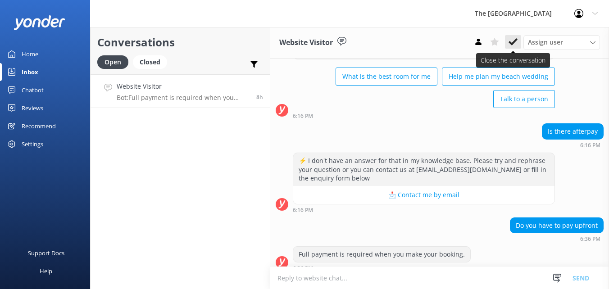  What do you see at coordinates (424, 169) in the screenshot?
I see `div: ⚡ I don't have an answer for that in my knowledge base. Please try and rephrase your question or ...` at bounding box center [424, 169].